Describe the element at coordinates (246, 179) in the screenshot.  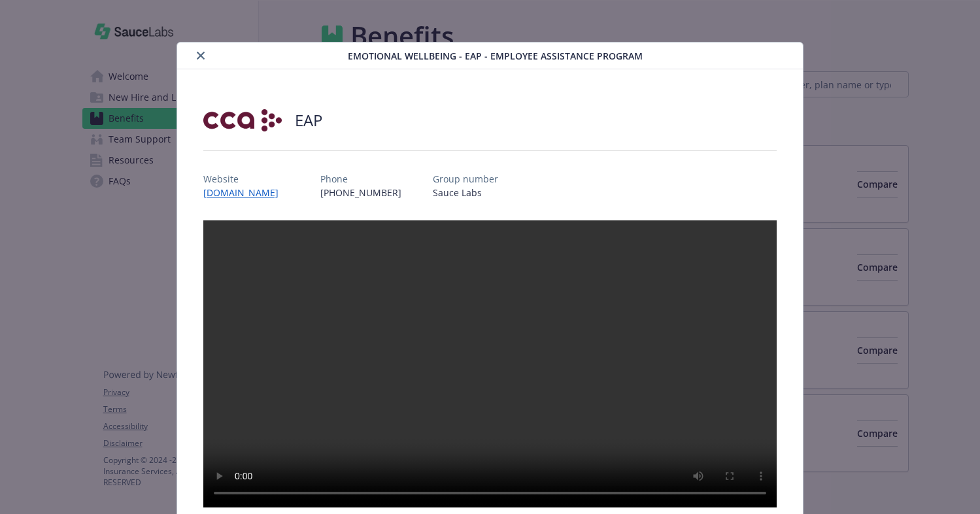
I see `p: Website` at that location.